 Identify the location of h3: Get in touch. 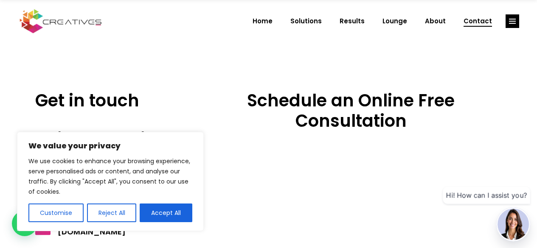
(104, 101).